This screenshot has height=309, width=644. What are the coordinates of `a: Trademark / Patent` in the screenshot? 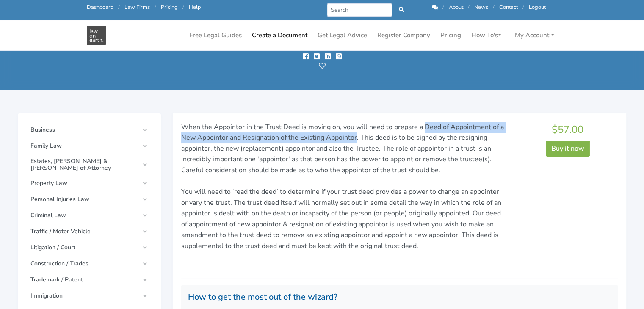 It's located at (89, 280).